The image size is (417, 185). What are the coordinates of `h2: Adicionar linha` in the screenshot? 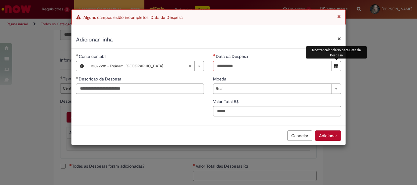 It's located at (209, 40).